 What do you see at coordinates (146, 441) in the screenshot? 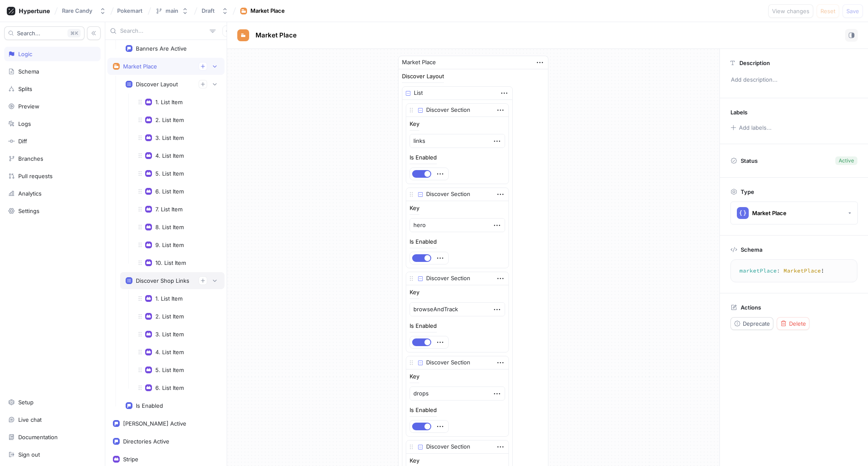
I see `div: Directories Active` at bounding box center [146, 441].